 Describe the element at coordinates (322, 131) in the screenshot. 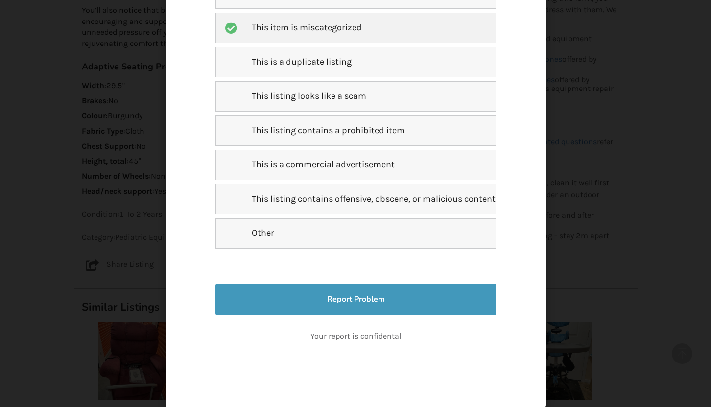

I see `p: This listing contains a prohibited item` at that location.